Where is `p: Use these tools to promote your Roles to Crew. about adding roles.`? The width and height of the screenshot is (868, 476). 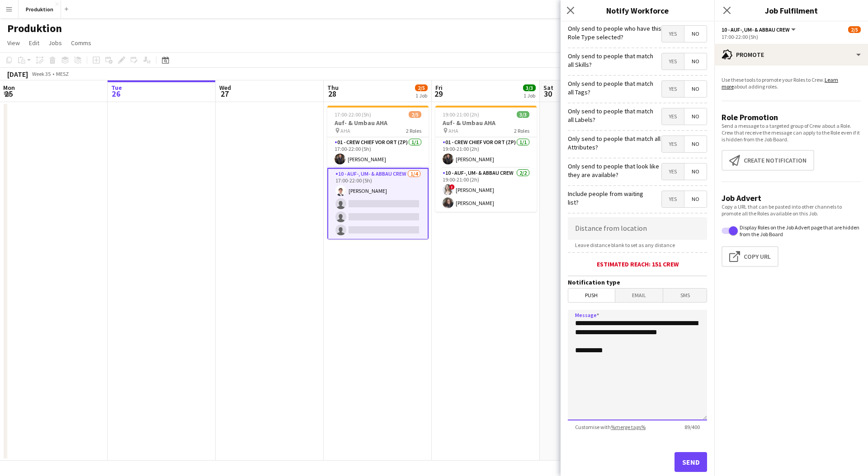 p: Use these tools to promote your Roles to Crew. about adding roles. is located at coordinates (791, 83).